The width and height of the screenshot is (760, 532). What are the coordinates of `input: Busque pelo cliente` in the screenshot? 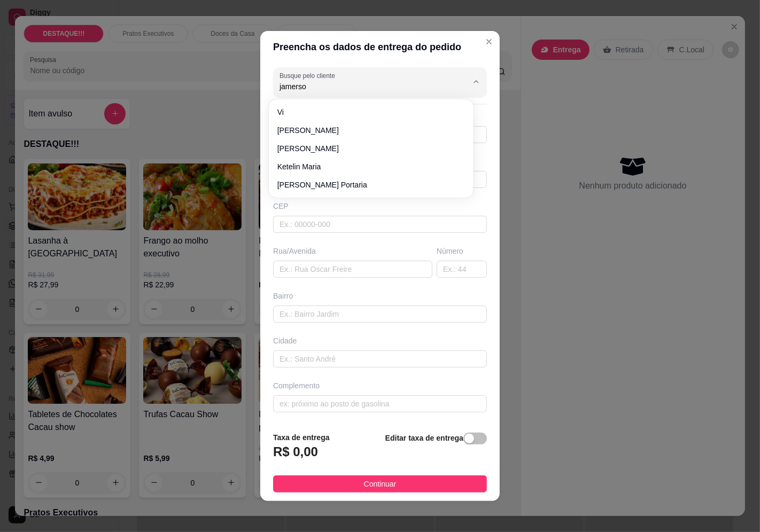 It's located at (365, 87).